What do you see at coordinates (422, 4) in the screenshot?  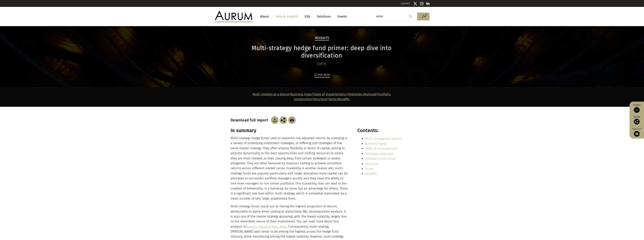 I see `img: Instagram icon` at bounding box center [422, 4].